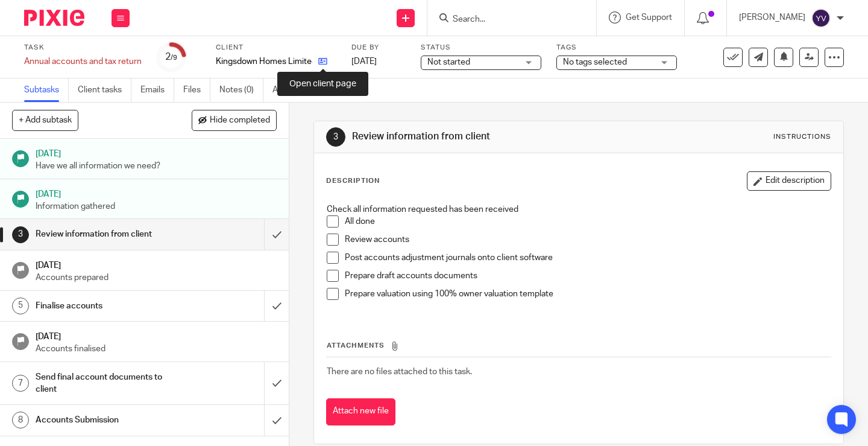 The width and height of the screenshot is (868, 446). Describe the element at coordinates (276, 48) in the screenshot. I see `label: Client` at that location.